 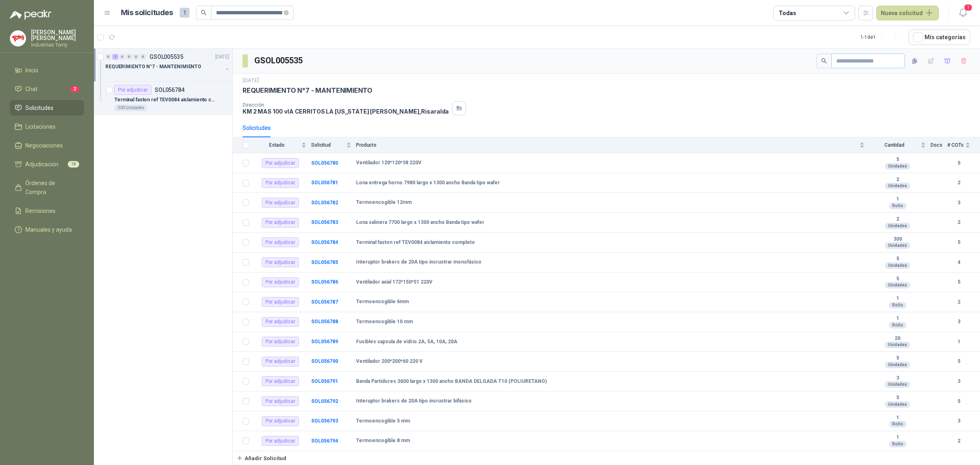 What do you see at coordinates (824, 61) in the screenshot?
I see `span: search` at bounding box center [824, 61].